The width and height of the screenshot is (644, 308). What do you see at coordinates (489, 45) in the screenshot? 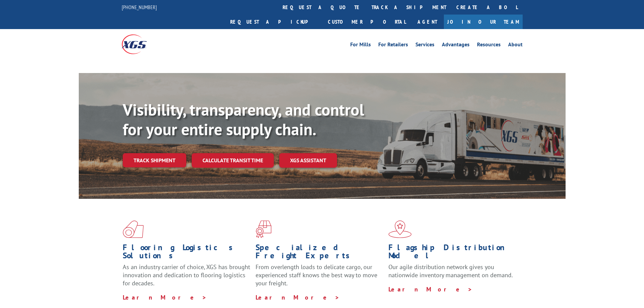
I see `a: Resources` at bounding box center [489, 45].